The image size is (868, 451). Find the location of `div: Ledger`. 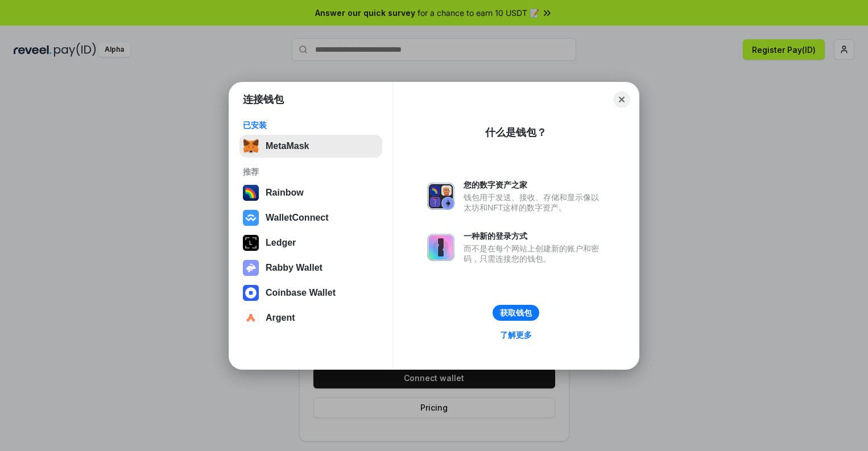

div: Ledger is located at coordinates (280, 243).